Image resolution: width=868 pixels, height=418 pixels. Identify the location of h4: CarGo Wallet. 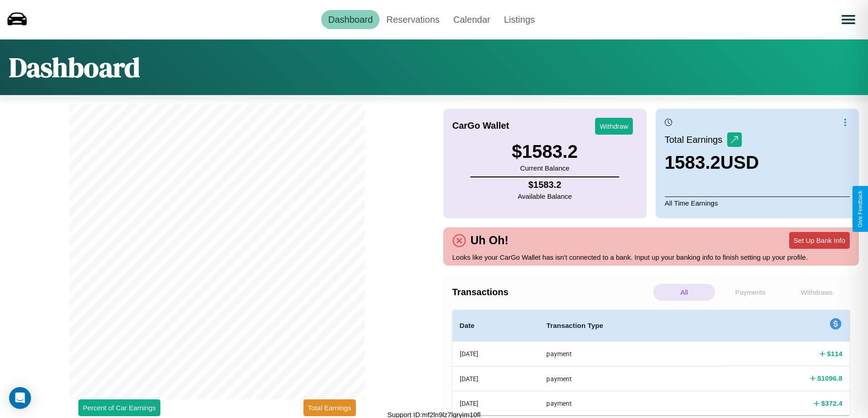
(481, 125).